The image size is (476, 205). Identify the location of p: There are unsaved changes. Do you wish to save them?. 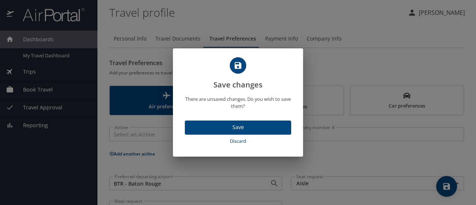
(238, 103).